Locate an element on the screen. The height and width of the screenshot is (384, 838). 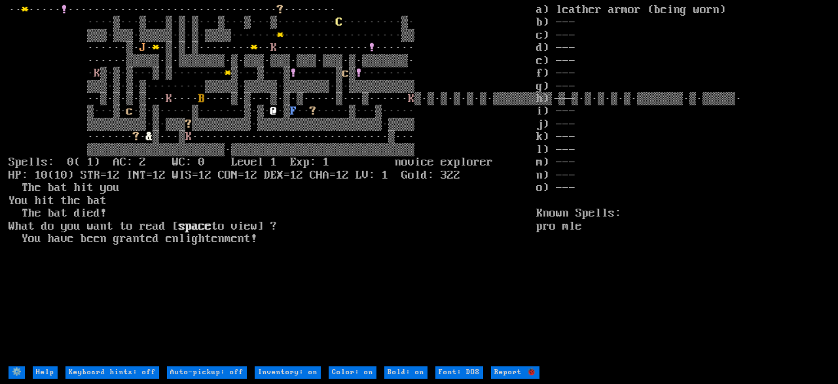
input: Keyboard hints: off is located at coordinates (112, 373).